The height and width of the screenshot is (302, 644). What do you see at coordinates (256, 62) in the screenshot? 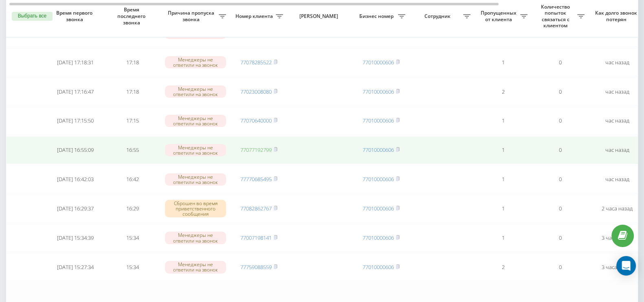
I see `a: 77078285522` at bounding box center [256, 62].